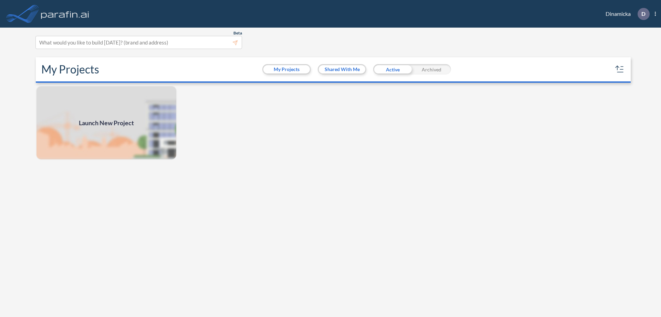  What do you see at coordinates (106, 123) in the screenshot?
I see `span: Launch New Project` at bounding box center [106, 123].